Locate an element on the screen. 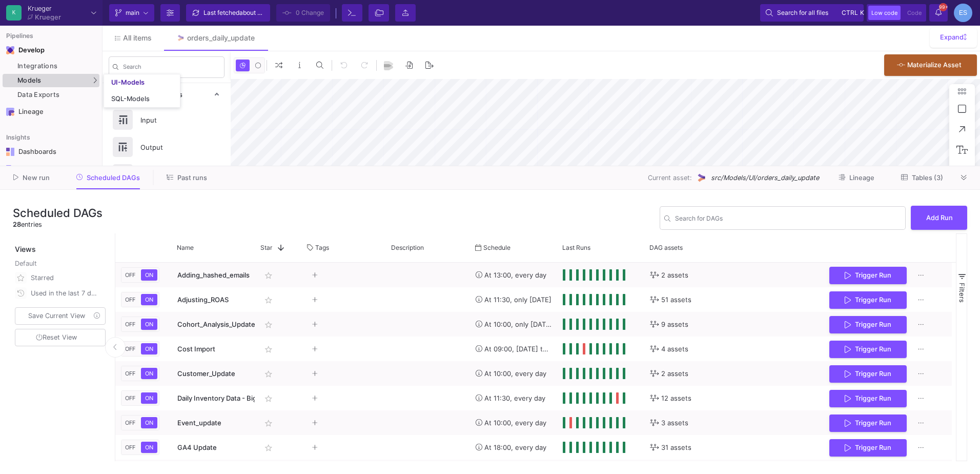 The height and width of the screenshot is (474, 980). span: 2 assets is located at coordinates (675, 373).